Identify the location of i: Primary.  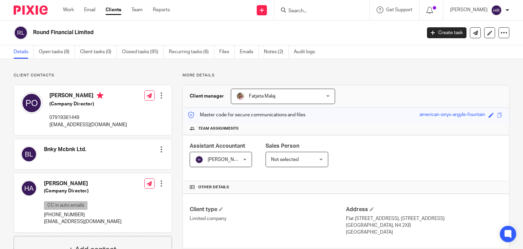
(100, 95).